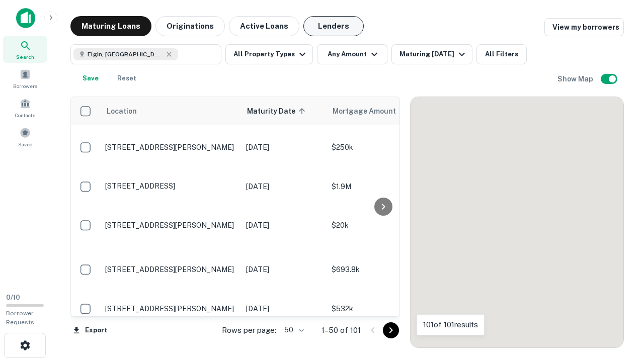 The width and height of the screenshot is (644, 362). Describe the element at coordinates (25, 86) in the screenshot. I see `span: Borrowers` at that location.